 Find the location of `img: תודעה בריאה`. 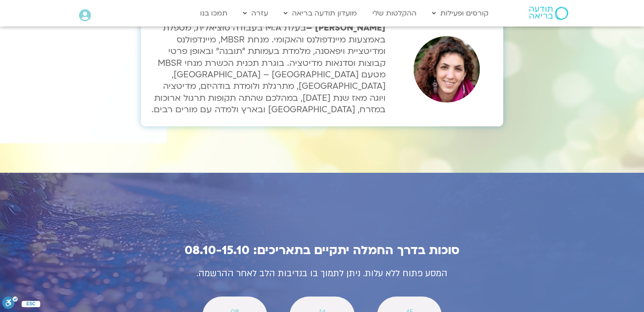

img: תודעה בריאה is located at coordinates (549, 13).